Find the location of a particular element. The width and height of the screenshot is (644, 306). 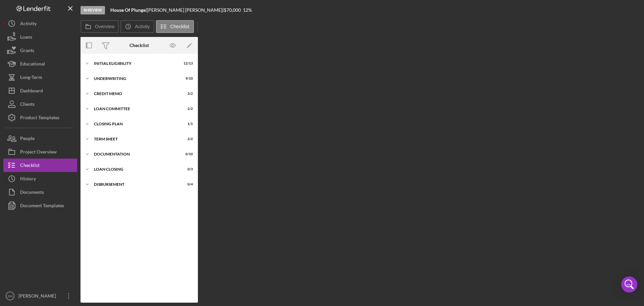

div: CLOSING PLAN is located at coordinates (134, 124).